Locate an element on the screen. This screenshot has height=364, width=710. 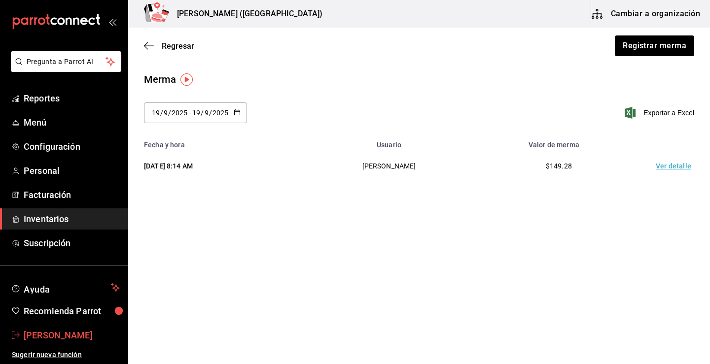
span: Reportes is located at coordinates (71, 98).